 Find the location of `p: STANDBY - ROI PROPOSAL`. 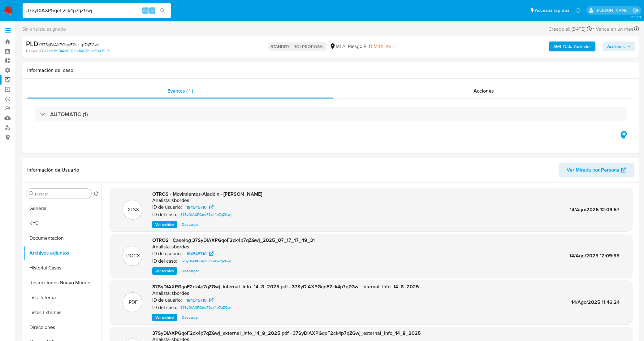

p: STANDBY - ROI PROPOSAL is located at coordinates (297, 47).